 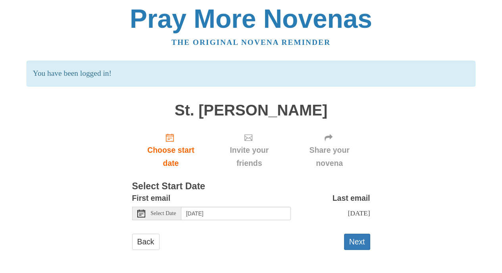 I want to click on a: Back, so click(x=146, y=242).